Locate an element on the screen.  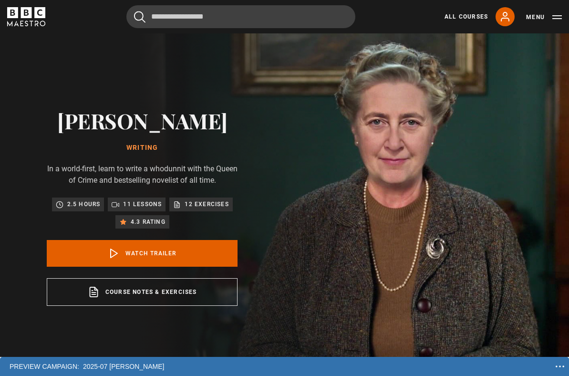
p: 2.5 hours is located at coordinates (84, 204).